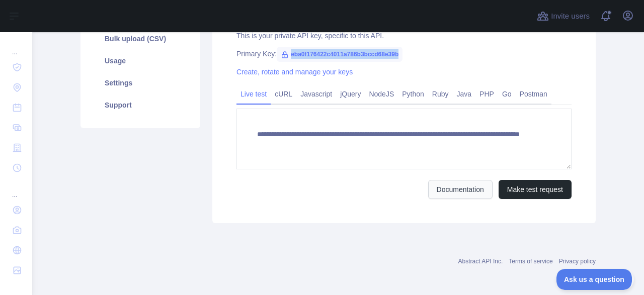 Image resolution: width=644 pixels, height=295 pixels. What do you see at coordinates (404, 36) in the screenshot?
I see `div: This is your private API key, specific to this API.` at bounding box center [404, 36].